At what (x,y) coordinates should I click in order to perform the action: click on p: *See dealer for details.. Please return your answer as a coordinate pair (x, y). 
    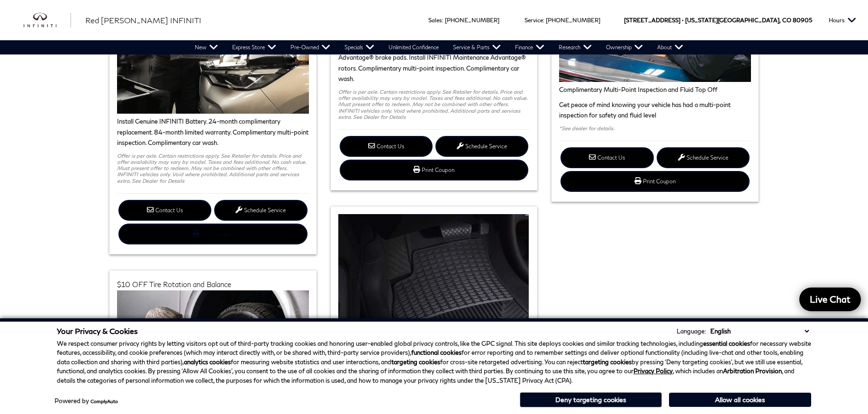
    Looking at the image, I should click on (655, 128).